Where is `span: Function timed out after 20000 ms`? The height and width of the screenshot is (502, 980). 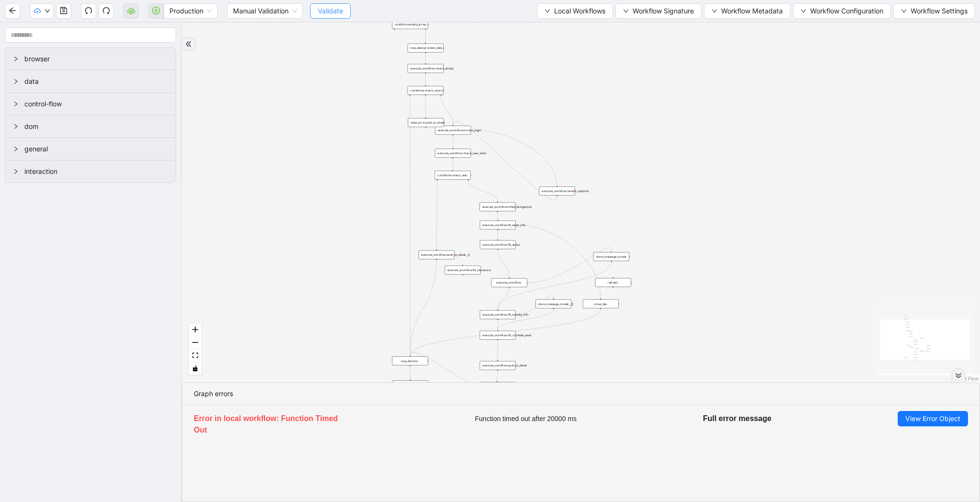 span: Function timed out after 20000 ms is located at coordinates (526, 418).